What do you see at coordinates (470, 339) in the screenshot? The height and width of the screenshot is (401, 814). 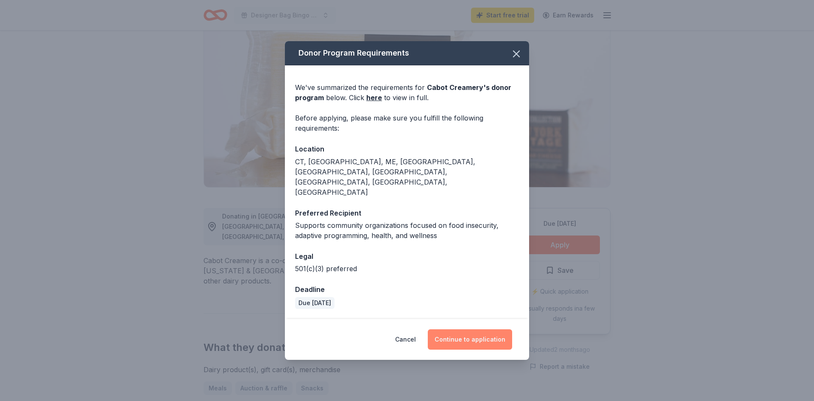 I see `button: Continue to application` at bounding box center [470, 339].